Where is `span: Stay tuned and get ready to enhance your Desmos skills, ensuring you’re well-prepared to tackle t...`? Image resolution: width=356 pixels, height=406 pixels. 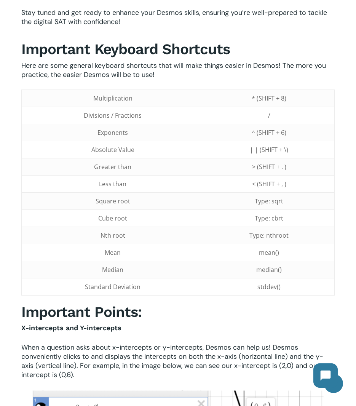 span: Stay tuned and get ready to enhance your Desmos skills, ensuring you’re well-prepared to tackle t... is located at coordinates (174, 17).